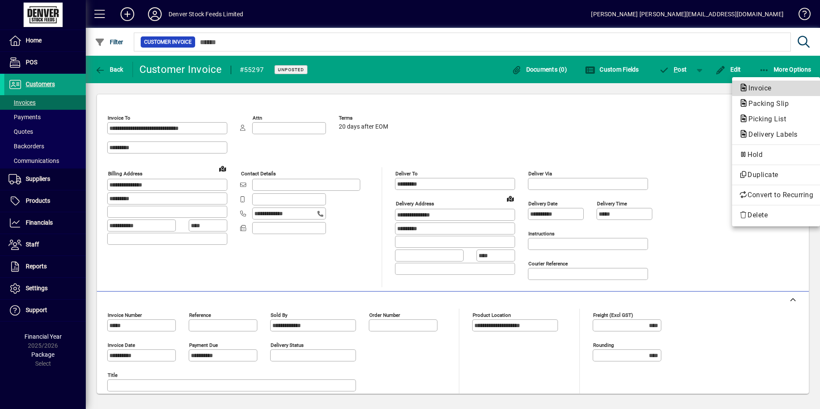 This screenshot has width=820, height=409. What do you see at coordinates (775, 175) in the screenshot?
I see `span: Duplicate` at bounding box center [775, 175].